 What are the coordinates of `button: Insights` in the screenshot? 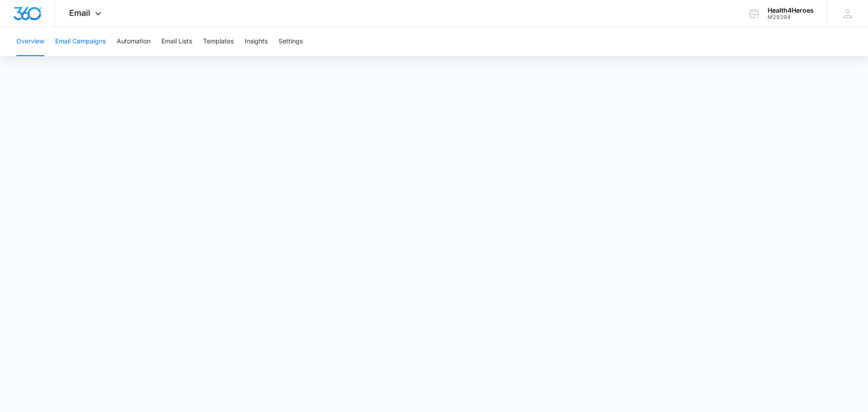 It's located at (256, 42).